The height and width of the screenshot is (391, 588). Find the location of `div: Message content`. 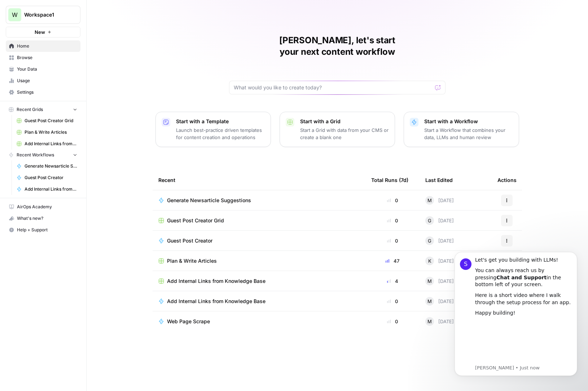

div: Message content is located at coordinates (79, 69).